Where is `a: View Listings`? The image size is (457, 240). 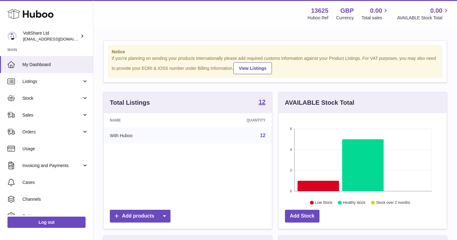 a: View Listings is located at coordinates (252, 68).